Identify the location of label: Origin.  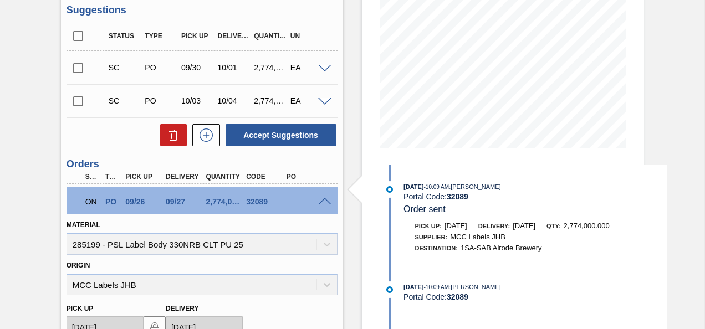
(78, 265).